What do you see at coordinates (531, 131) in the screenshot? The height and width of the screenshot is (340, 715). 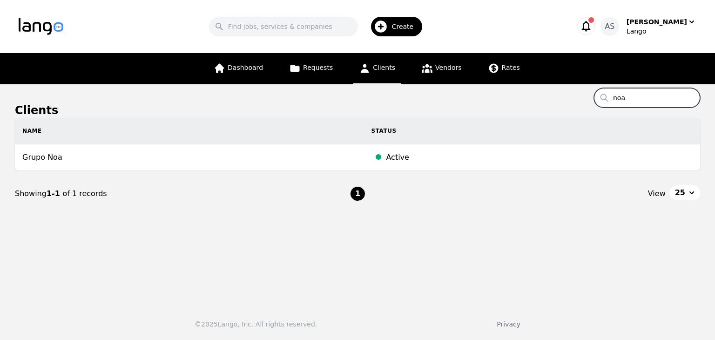 I see `th: Status` at bounding box center [531, 131].